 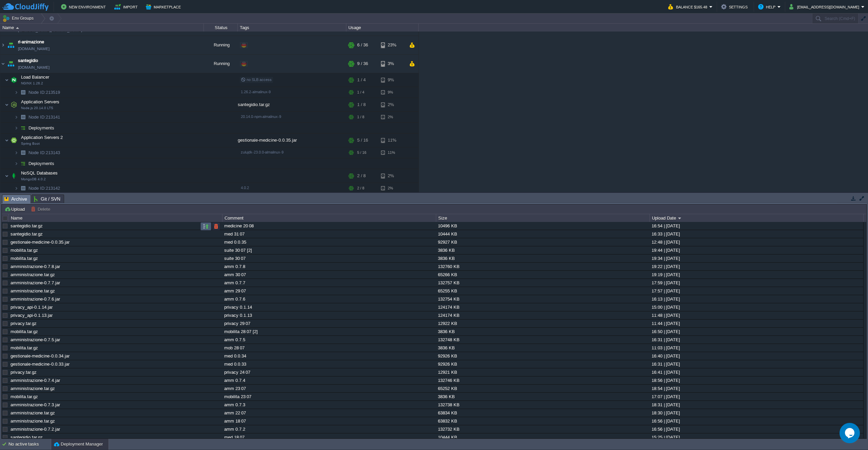 What do you see at coordinates (329, 373) in the screenshot?
I see `div: privacy 24 07` at bounding box center [329, 373].